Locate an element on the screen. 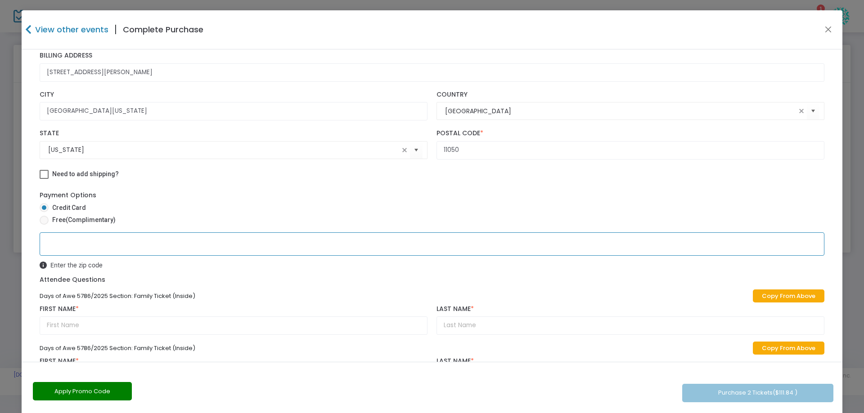 Image resolution: width=864 pixels, height=413 pixels. h4: Complete Purchase is located at coordinates (163, 29).